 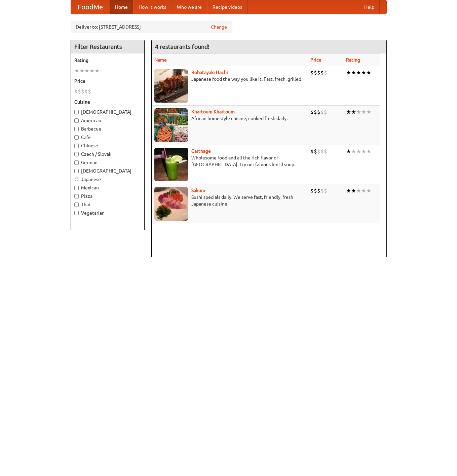 I want to click on label: Barbecue, so click(x=108, y=129).